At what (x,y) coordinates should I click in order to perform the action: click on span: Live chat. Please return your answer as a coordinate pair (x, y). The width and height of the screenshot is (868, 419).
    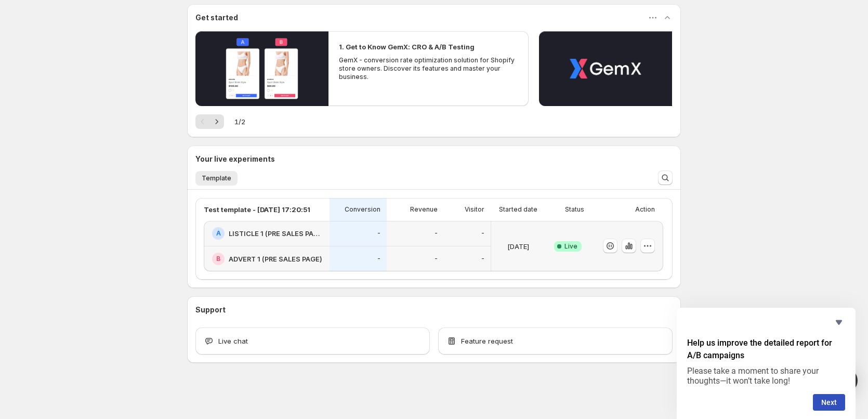
    Looking at the image, I should click on (233, 341).